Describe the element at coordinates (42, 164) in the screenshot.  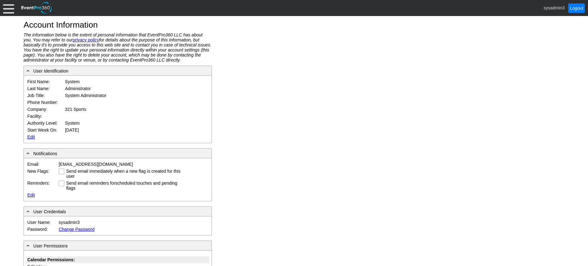
I see `td: Email:` at that location.